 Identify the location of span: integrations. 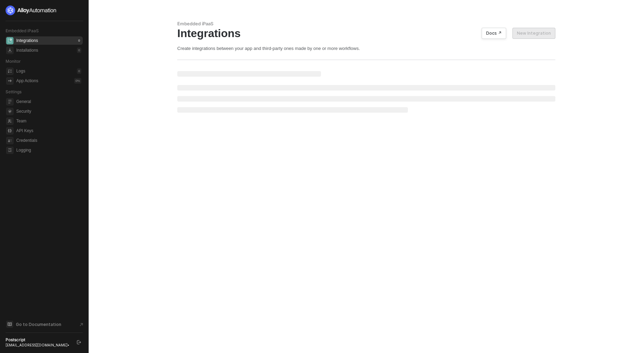
(10, 40).